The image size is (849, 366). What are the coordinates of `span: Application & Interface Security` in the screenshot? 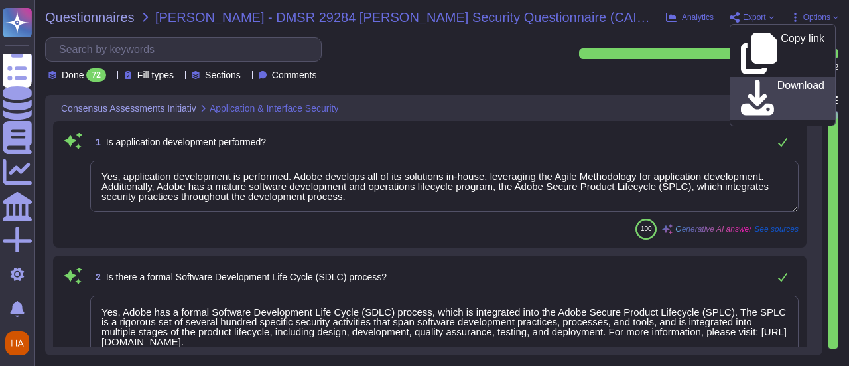 It's located at (274, 108).